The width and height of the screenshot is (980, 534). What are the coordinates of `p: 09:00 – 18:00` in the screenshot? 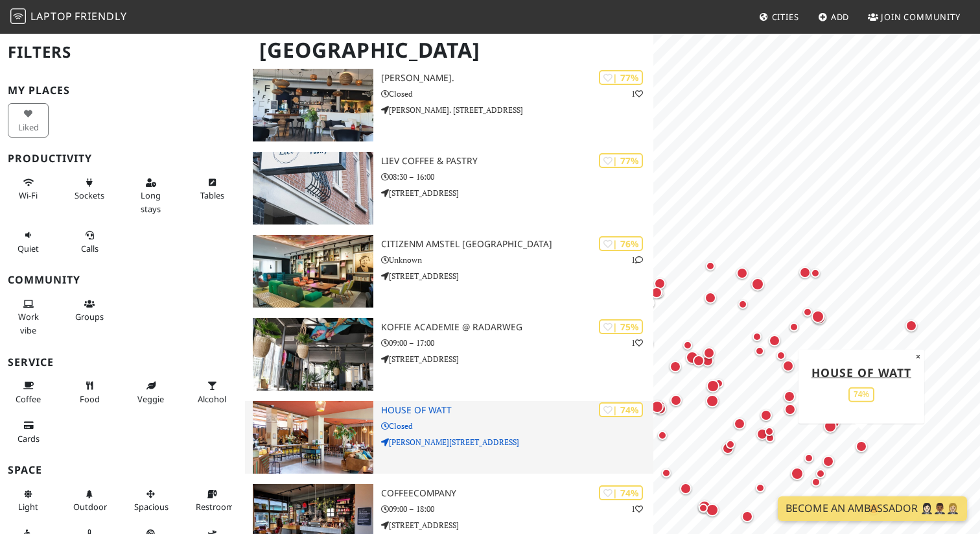 It's located at (518, 508).